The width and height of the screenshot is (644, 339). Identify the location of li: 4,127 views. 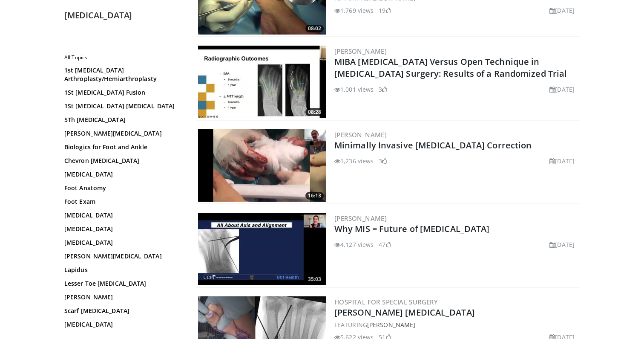
(354, 244).